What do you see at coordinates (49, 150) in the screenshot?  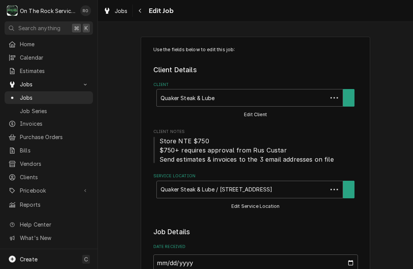 I see `a: Bills` at bounding box center [49, 150].